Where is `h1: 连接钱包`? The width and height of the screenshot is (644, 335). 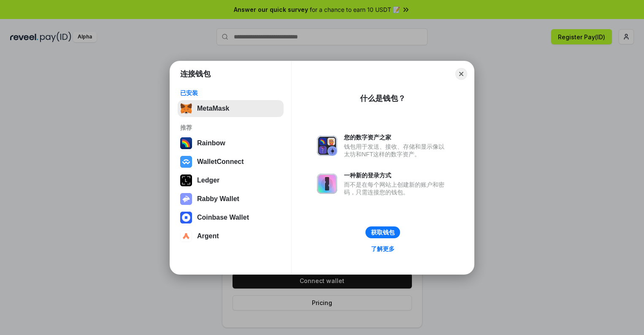 h1: 连接钱包 is located at coordinates (196, 74).